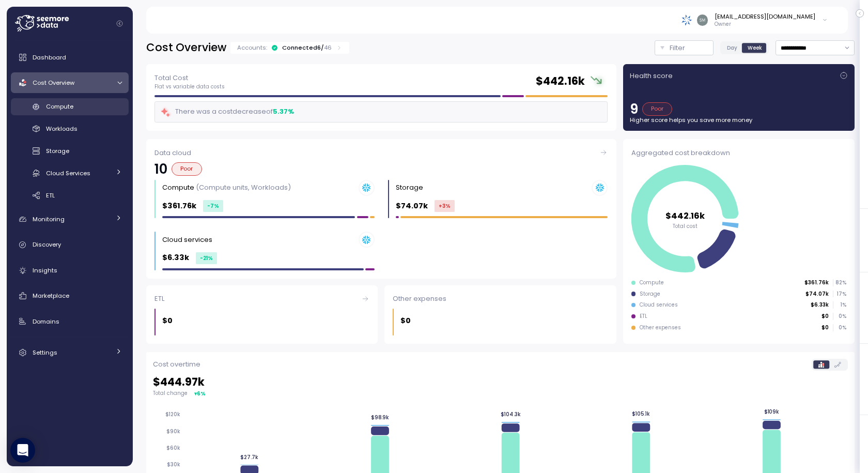 Image resolution: width=868 pixels, height=473 pixels. What do you see at coordinates (23, 450) in the screenshot?
I see `div: Open Intercom Messenger` at bounding box center [23, 450].